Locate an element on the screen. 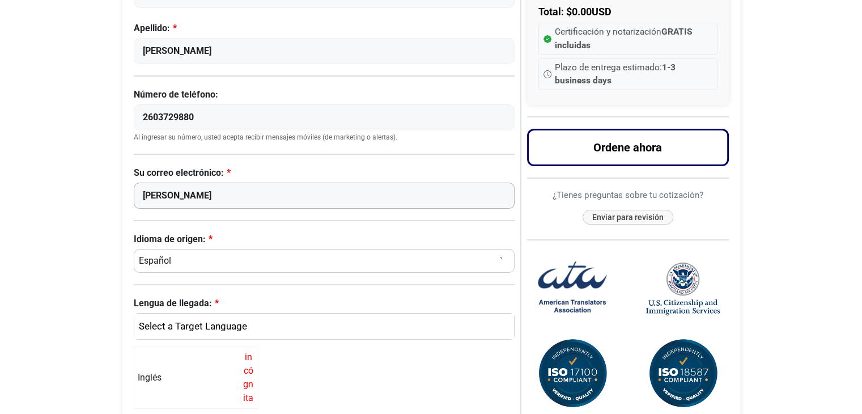 The width and height of the screenshot is (862, 414). input: Ingrese su número de teléfono is located at coordinates (324, 117).